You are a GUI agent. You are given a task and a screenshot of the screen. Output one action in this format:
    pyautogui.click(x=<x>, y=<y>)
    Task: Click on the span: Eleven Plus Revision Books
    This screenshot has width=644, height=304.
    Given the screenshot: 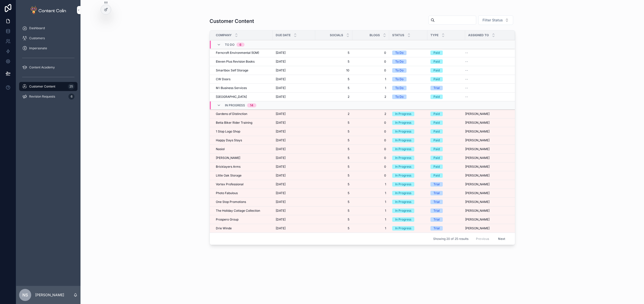 What is the action you would take?
    pyautogui.click(x=235, y=62)
    